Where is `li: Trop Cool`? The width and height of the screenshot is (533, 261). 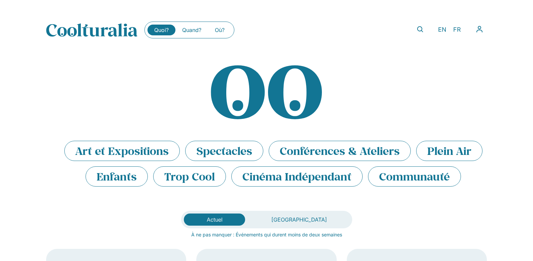 li: Trop Cool is located at coordinates (190, 177).